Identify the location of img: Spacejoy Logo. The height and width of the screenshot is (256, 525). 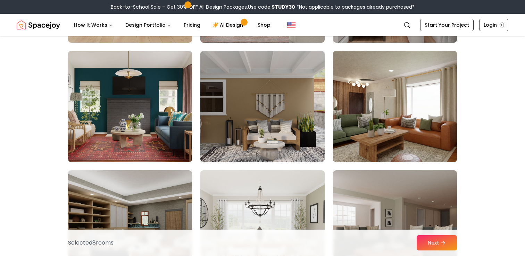
(38, 25).